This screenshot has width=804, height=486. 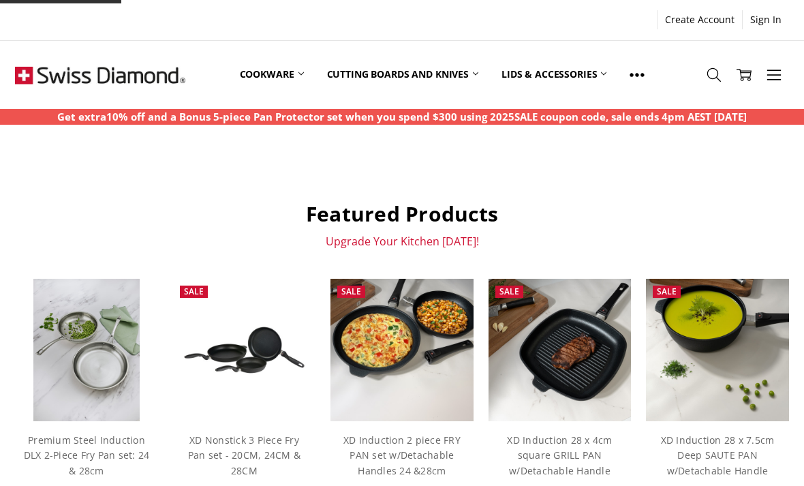 I want to click on a: Show All, so click(x=637, y=75).